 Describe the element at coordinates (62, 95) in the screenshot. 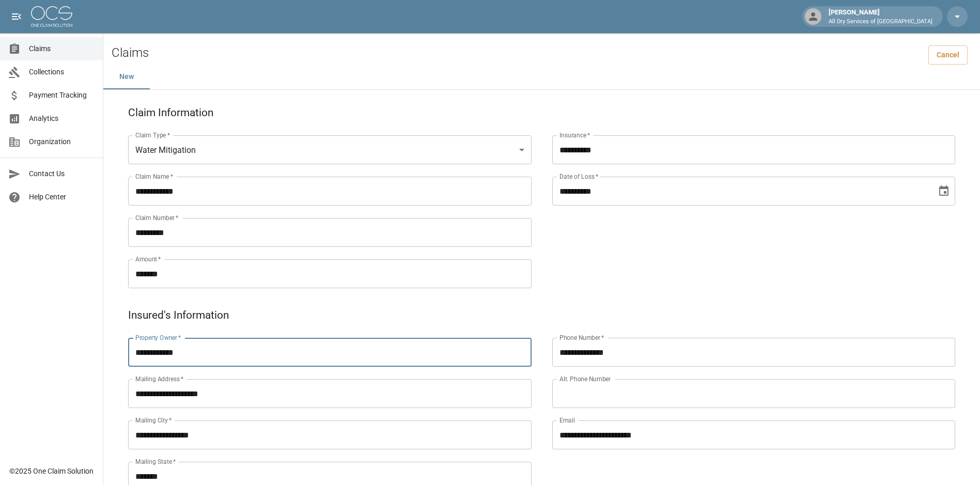

I see `span: Payment Tracking` at that location.